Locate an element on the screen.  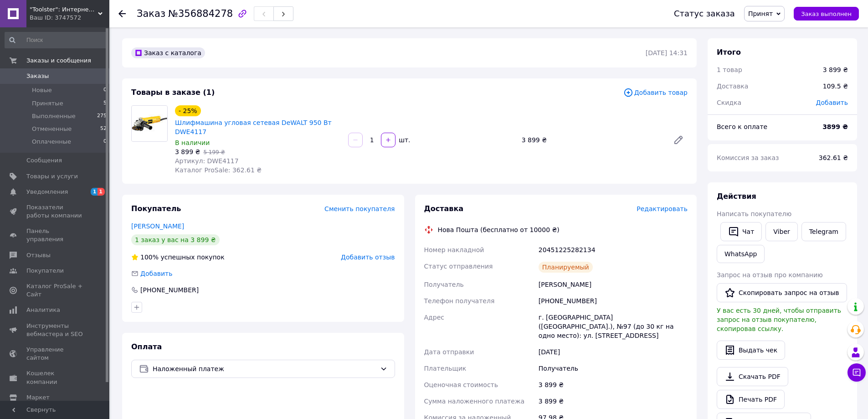
div: Получатель is located at coordinates (613, 369).